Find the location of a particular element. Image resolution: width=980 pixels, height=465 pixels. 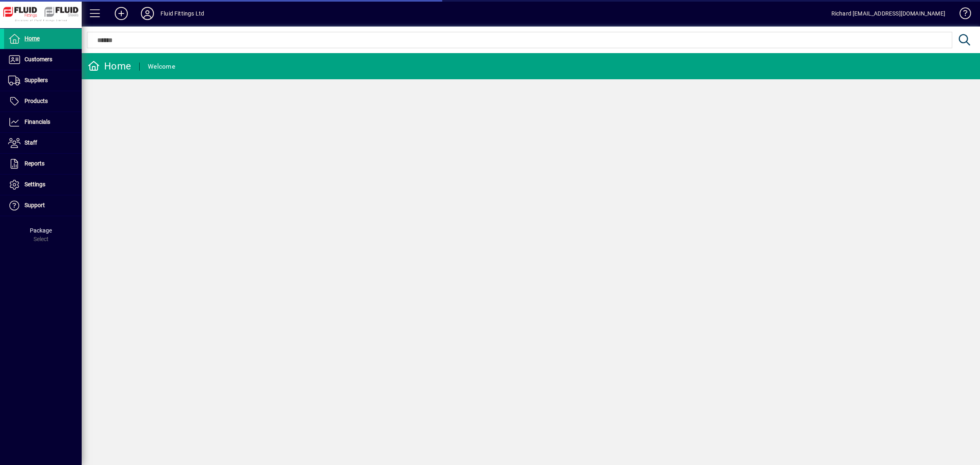

a: Settings is located at coordinates (43, 185).